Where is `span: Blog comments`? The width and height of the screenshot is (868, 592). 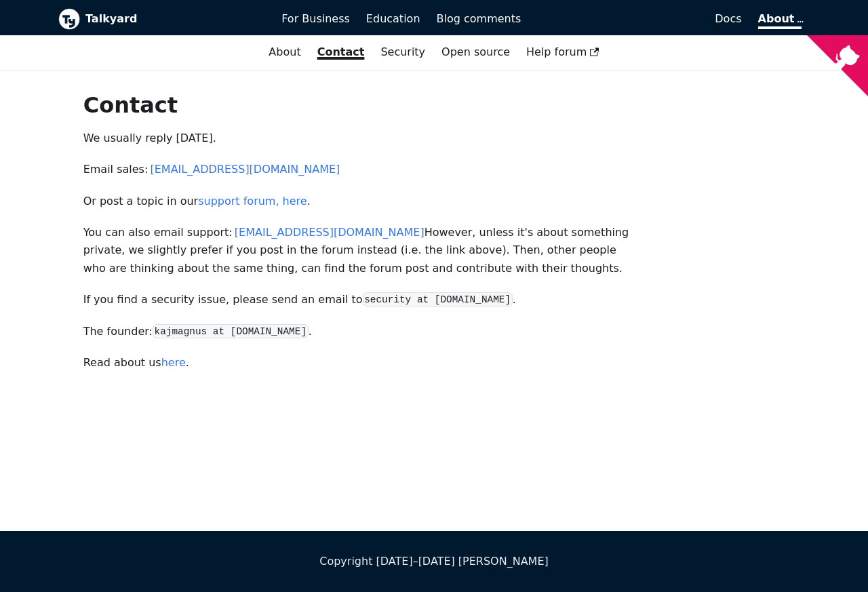
span: Blog comments is located at coordinates (479, 19).